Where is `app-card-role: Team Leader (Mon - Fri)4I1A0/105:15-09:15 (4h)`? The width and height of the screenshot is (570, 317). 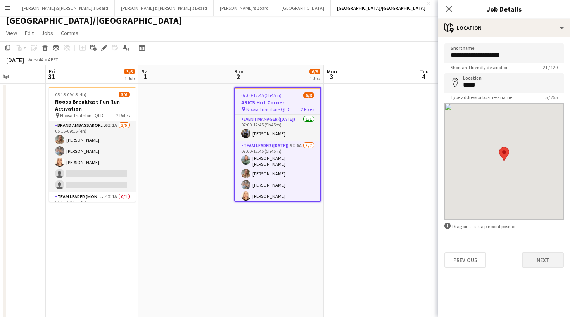 app-card-role: Team Leader (Mon - Fri)4I1A0/105:15-09:15 (4h) is located at coordinates (92, 206).